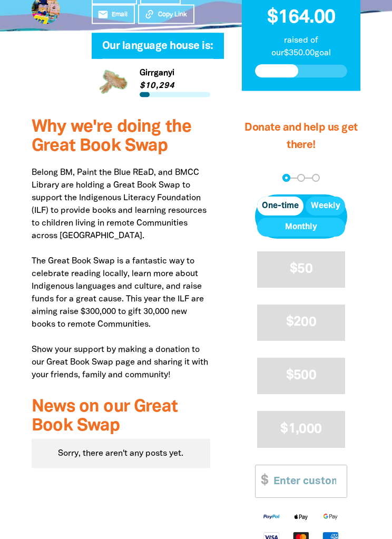  I want to click on img: Google Pay logo, so click(330, 517).